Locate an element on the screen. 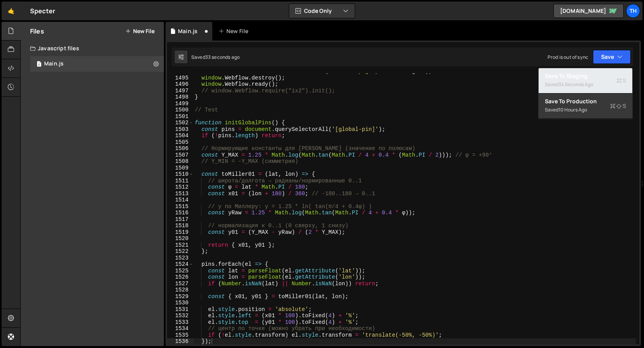 The height and width of the screenshot is (348, 644). div: Save to Staging is located at coordinates (585, 76).